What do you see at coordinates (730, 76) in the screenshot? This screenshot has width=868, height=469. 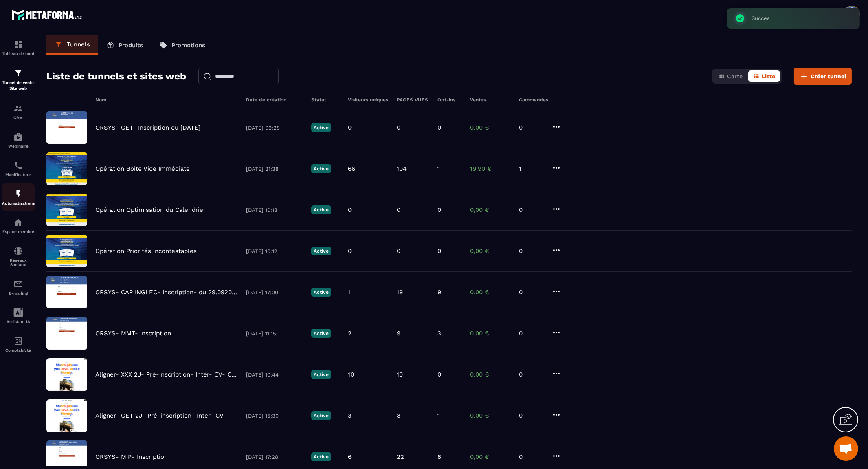 I see `button: Carte` at bounding box center [730, 76].